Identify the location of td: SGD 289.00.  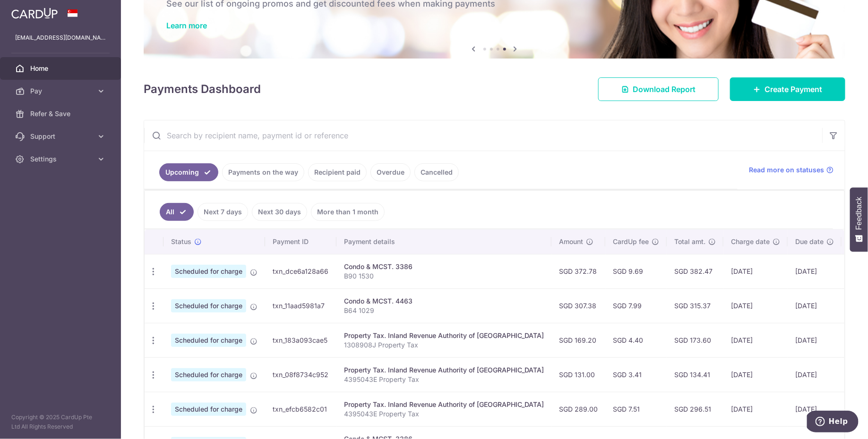
(579, 409).